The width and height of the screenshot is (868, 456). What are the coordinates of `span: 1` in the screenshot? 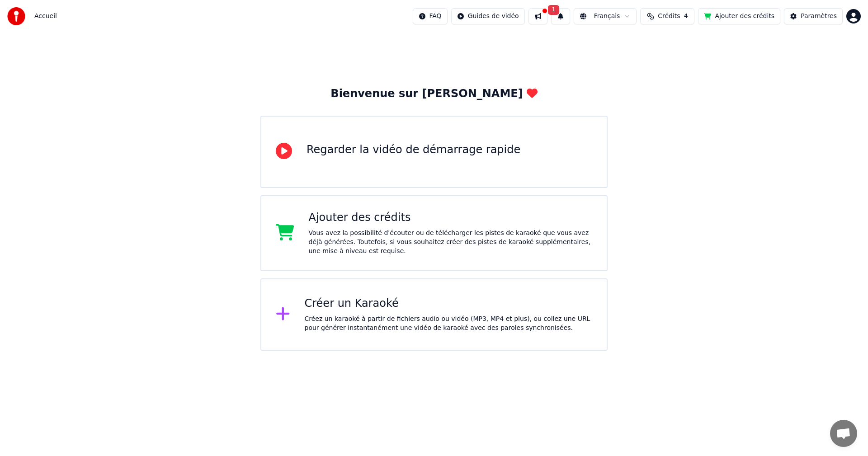 It's located at (554, 10).